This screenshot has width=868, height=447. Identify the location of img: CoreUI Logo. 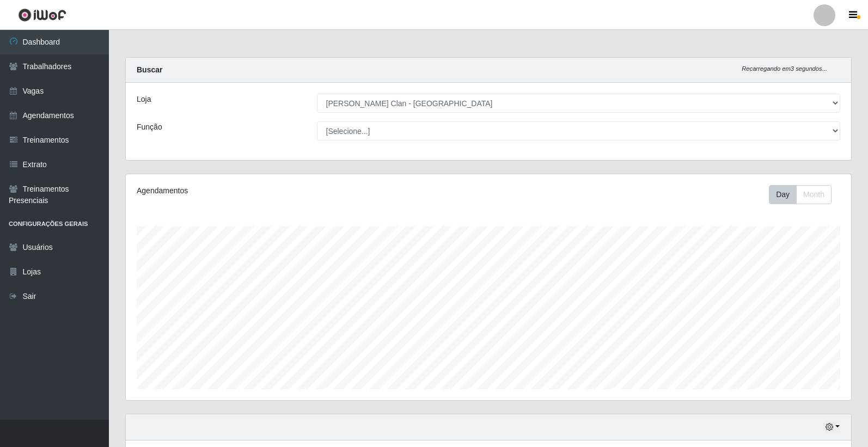
(42, 15).